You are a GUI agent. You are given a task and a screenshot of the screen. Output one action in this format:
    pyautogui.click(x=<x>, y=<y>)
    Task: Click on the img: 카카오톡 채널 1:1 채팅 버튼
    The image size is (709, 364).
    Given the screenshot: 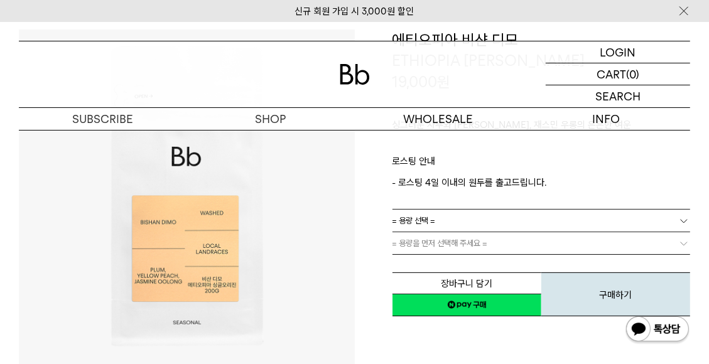 What is the action you would take?
    pyautogui.click(x=657, y=330)
    